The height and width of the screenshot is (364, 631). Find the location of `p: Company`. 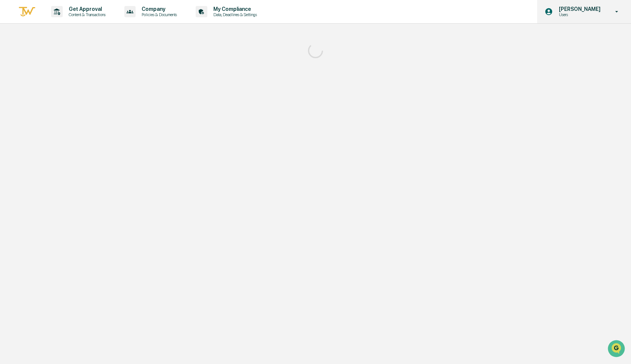

p: Company is located at coordinates (158, 9).